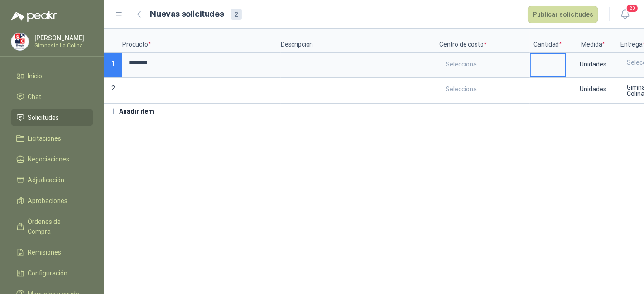 The image size is (644, 294). What do you see at coordinates (114, 90) in the screenshot?
I see `p: 2` at bounding box center [114, 90].